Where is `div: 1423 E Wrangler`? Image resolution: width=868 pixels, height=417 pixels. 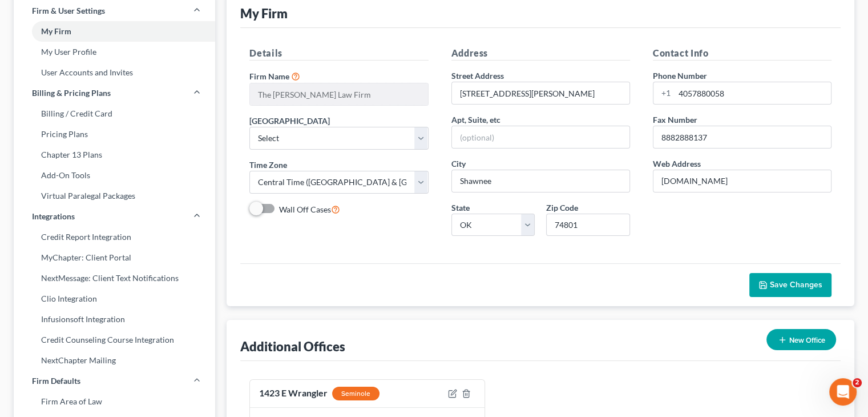
div: 1423 E Wrangler is located at coordinates (319, 393).